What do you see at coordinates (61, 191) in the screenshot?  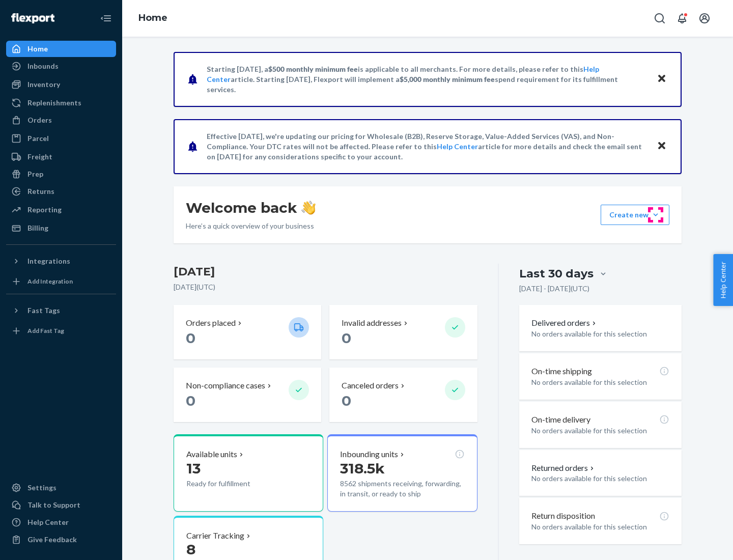 I see `a: Returns` at bounding box center [61, 191].